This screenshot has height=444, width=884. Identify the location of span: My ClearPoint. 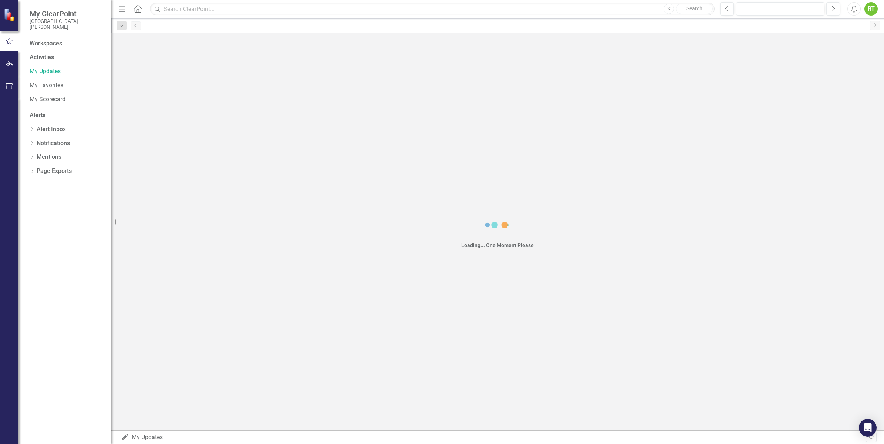
(67, 14).